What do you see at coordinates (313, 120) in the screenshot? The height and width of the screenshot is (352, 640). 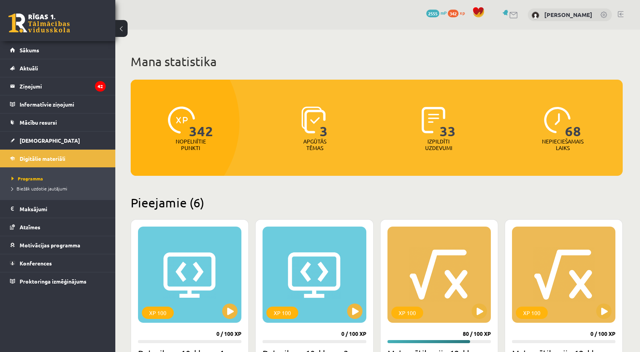 I see `img: icon-learned-topics-4a711ccc23c960034f471b6e78daf4a3bad4a20eaf4de84257b87e66633f6470.svg` at bounding box center [313, 120].